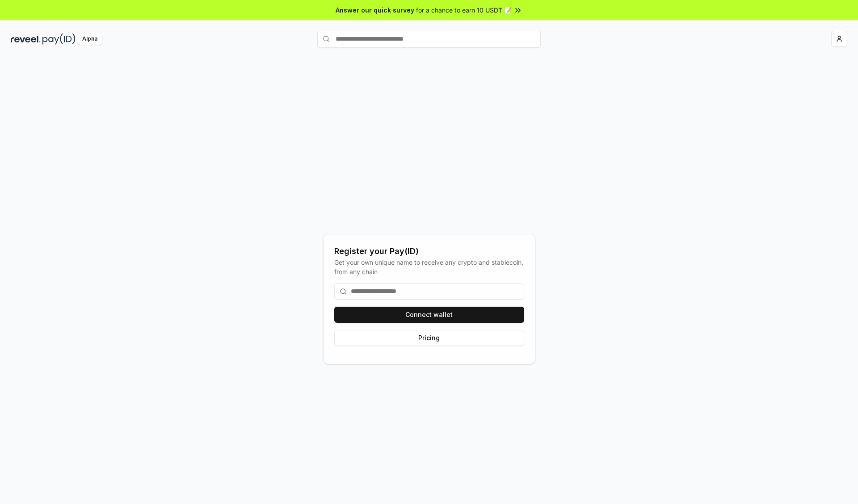  Describe the element at coordinates (25, 39) in the screenshot. I see `img: reveel_dark` at that location.